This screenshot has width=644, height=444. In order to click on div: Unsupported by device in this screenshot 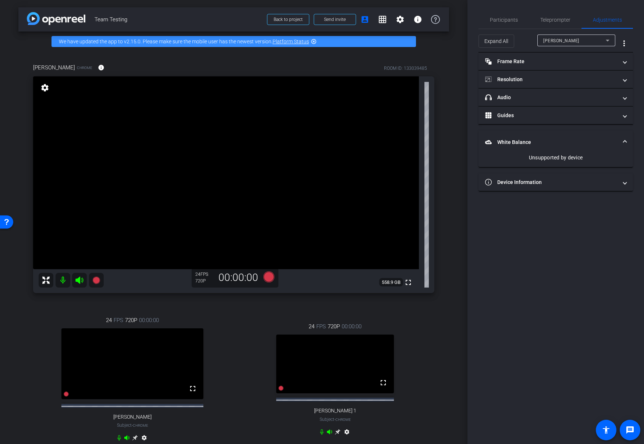, I will do `click(555, 158)`.